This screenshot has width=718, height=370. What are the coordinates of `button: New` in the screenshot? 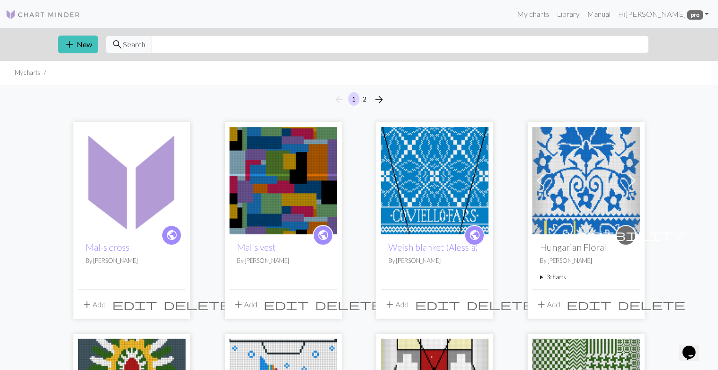 It's located at (78, 44).